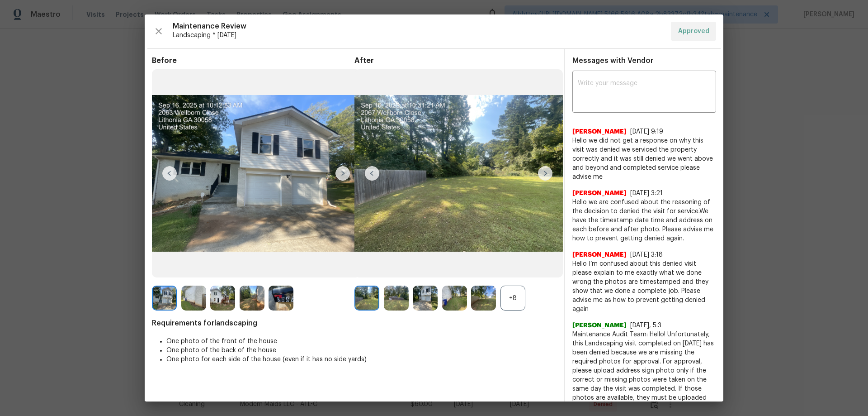 This screenshot has height=416, width=868. I want to click on span: After, so click(456, 61).